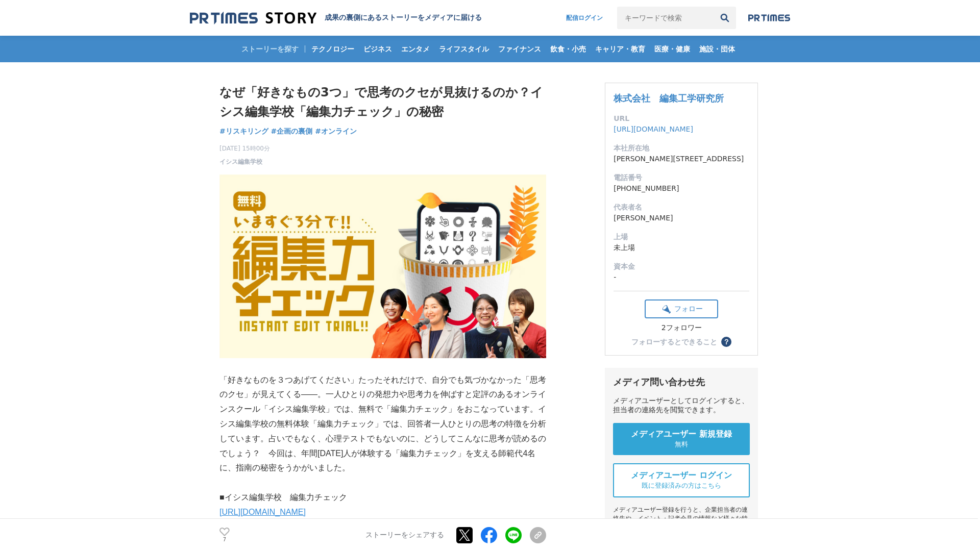  I want to click on a: ビジネス, so click(378, 49).